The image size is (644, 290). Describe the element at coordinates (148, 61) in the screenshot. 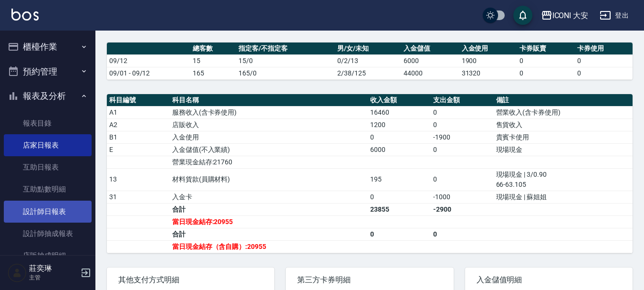

I see `td: 09/12` at that location.